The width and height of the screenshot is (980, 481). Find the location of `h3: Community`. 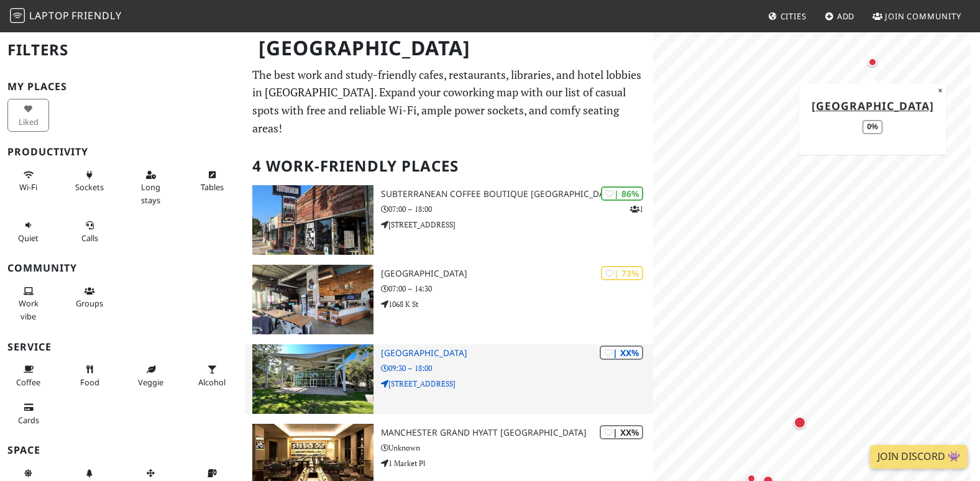

h3: Community is located at coordinates (123, 268).